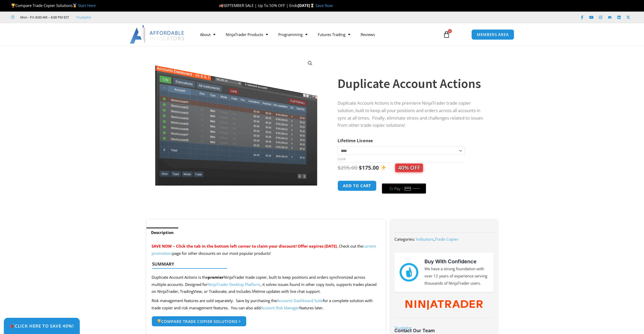 The image size is (644, 334). What do you see at coordinates (404, 188) in the screenshot?
I see `button: Buy with GPay` at bounding box center [404, 188].